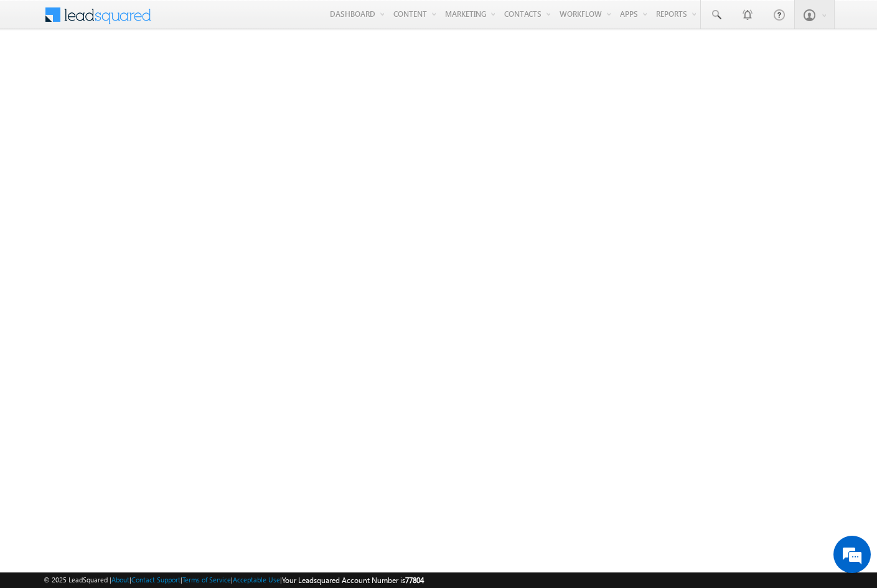  What do you see at coordinates (155, 580) in the screenshot?
I see `a: Contact Support` at bounding box center [155, 580].